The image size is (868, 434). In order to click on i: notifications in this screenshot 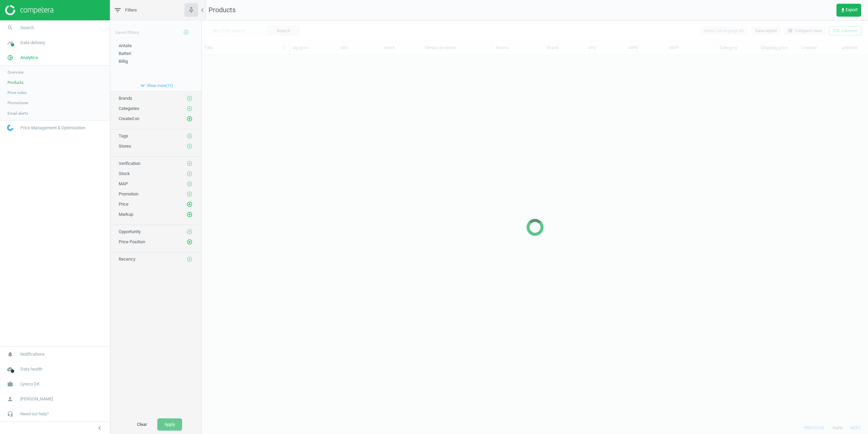, I will do `click(10, 354)`.